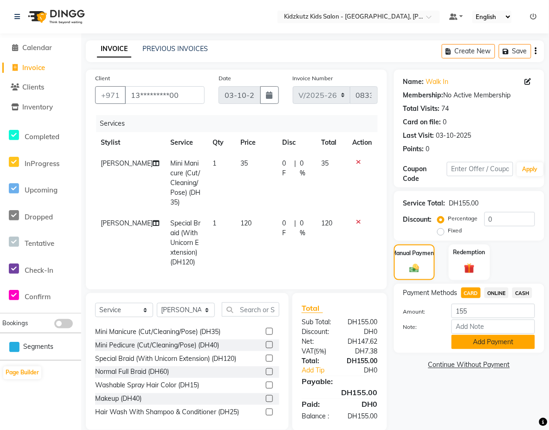  What do you see at coordinates (296, 142) in the screenshot?
I see `th: Disc` at bounding box center [296, 142].